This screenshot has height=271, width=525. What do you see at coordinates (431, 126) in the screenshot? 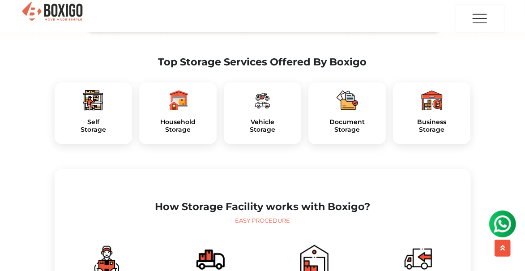
I see `a: BusinessStorage` at bounding box center [431, 126].